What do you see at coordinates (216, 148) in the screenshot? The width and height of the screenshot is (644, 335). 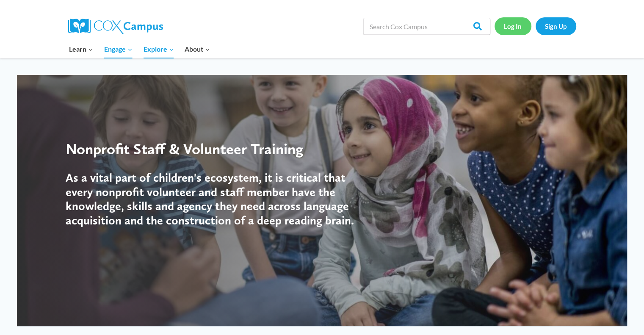 I see `div: Nonprofit Staff & Volunteer Training` at bounding box center [216, 148].